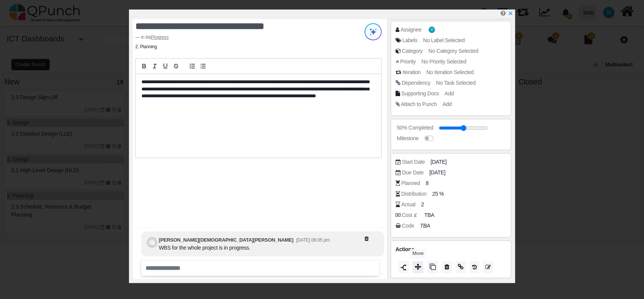 The width and height of the screenshot is (644, 299). I want to click on span: No Iteration Selected, so click(450, 72).